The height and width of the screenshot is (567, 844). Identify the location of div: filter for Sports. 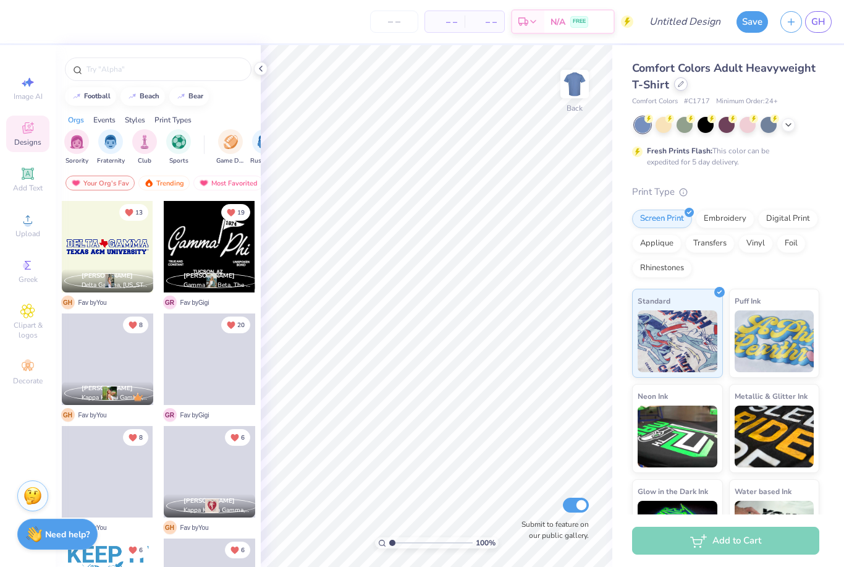
(179, 147).